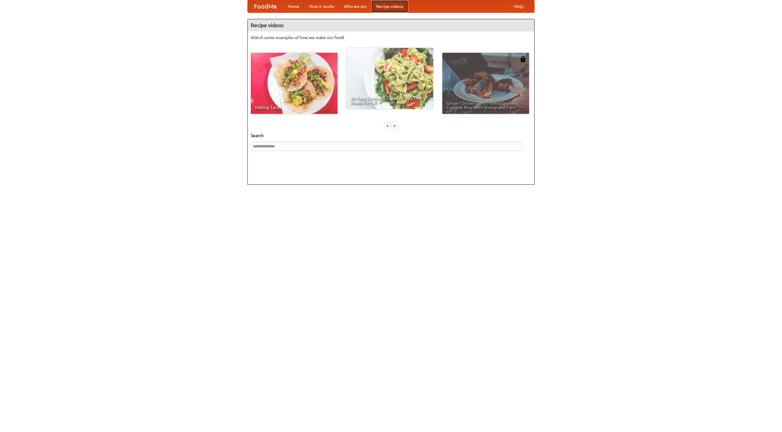  What do you see at coordinates (391, 136) in the screenshot?
I see `h5: Search` at bounding box center [391, 136].